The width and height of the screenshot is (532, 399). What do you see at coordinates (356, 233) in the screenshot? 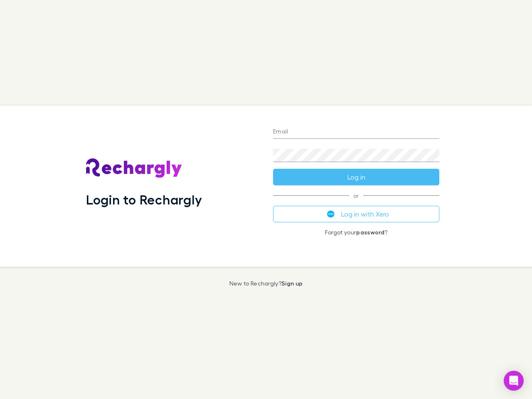
I see `p: Forgot your ?` at bounding box center [356, 233].